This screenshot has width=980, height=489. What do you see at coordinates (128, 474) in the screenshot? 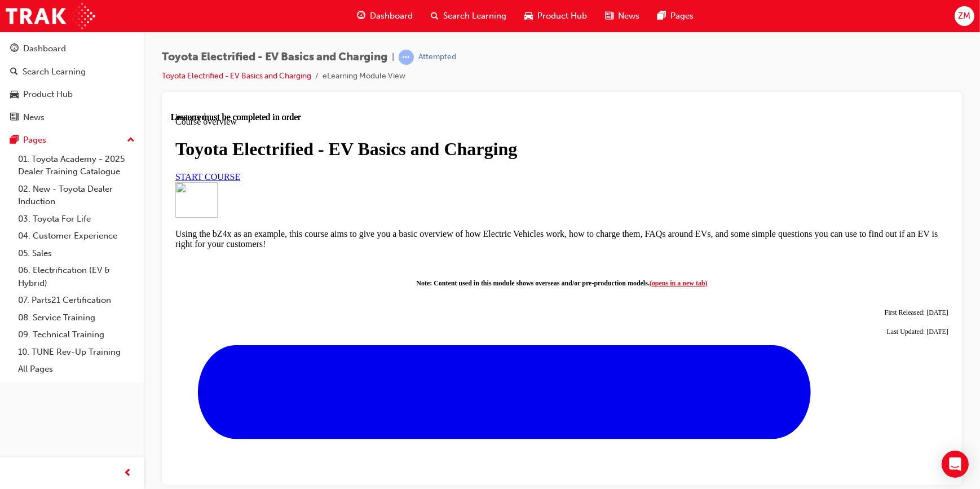
I see `span: prev-icon` at bounding box center [128, 474].